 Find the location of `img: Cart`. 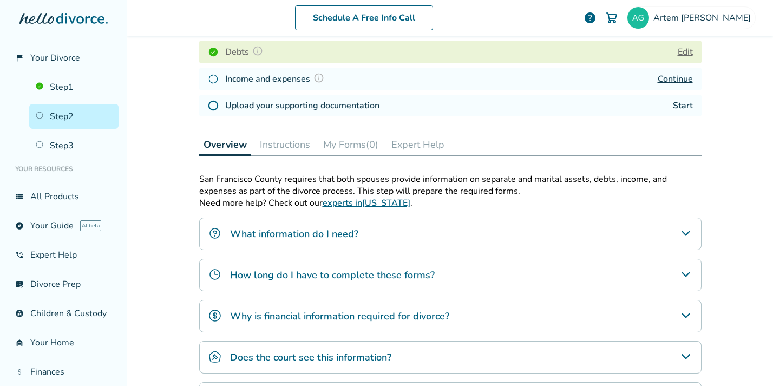

img: Cart is located at coordinates (612, 18).